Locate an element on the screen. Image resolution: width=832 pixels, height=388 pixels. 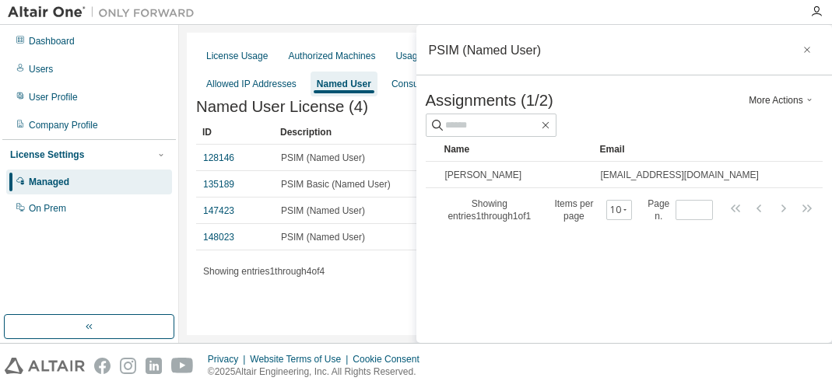
span: Named User License (4) is located at coordinates (282, 107).